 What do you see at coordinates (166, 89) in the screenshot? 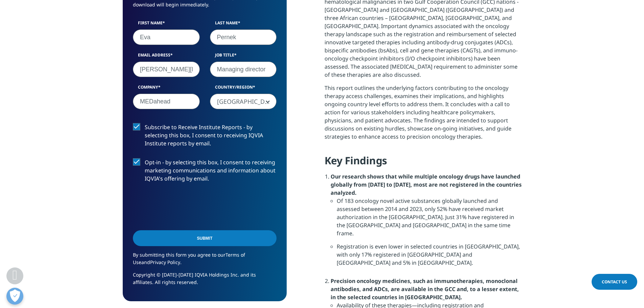
I see `label: Company` at bounding box center [166, 89].